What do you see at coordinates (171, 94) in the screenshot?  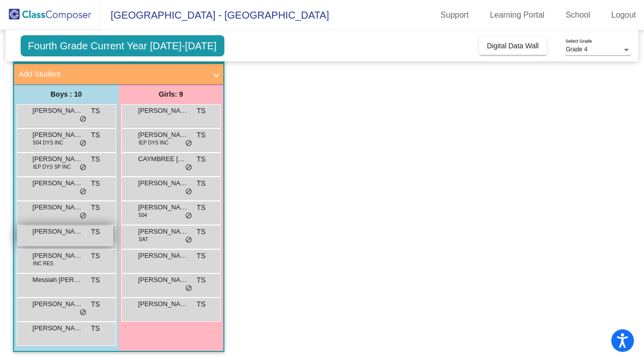 I see `div: Girls: 9` at bounding box center [171, 94].